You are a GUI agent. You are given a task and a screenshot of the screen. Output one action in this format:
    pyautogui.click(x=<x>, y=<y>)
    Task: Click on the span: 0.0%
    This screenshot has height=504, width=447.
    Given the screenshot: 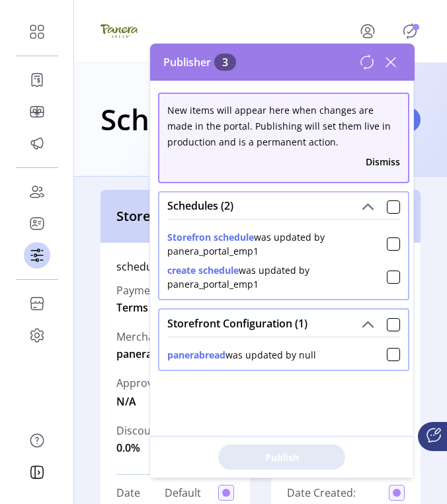 What is the action you would take?
    pyautogui.click(x=128, y=448)
    